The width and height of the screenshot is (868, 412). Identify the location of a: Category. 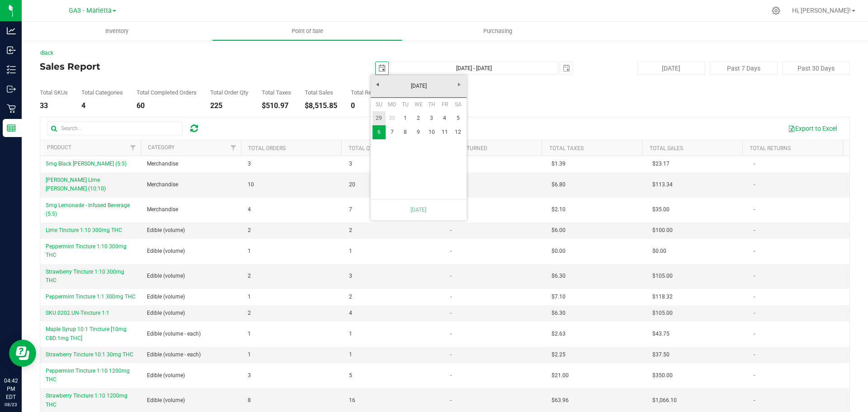
(161, 148).